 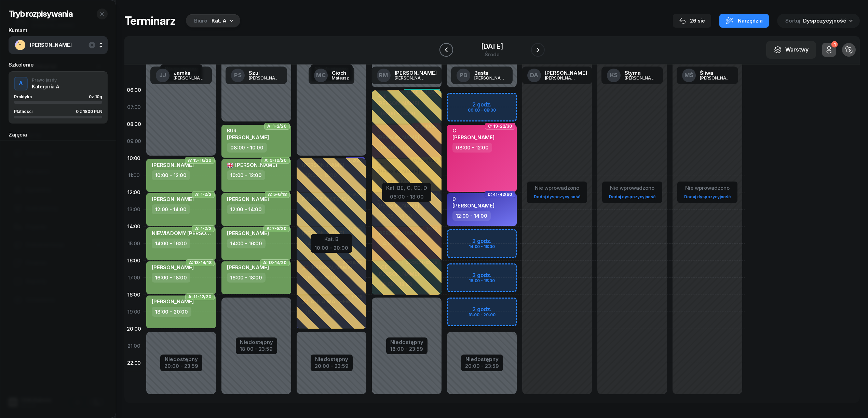 I want to click on div: Kat. A, so click(x=219, y=21).